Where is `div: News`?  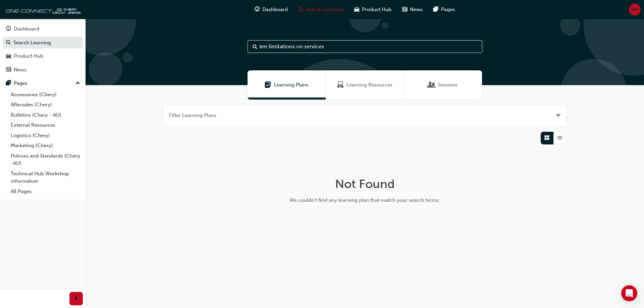
div: News is located at coordinates (20, 70).